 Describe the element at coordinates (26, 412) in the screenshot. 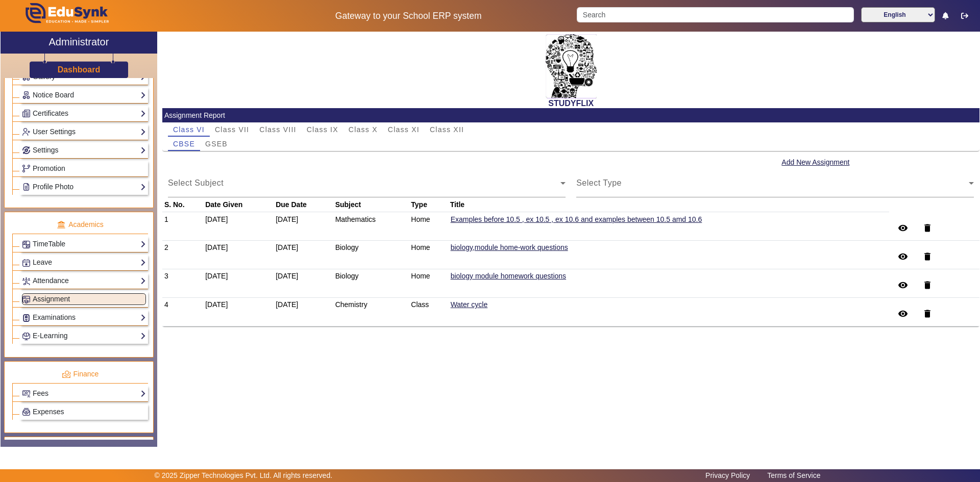

I see `img: Payroll.png` at that location.